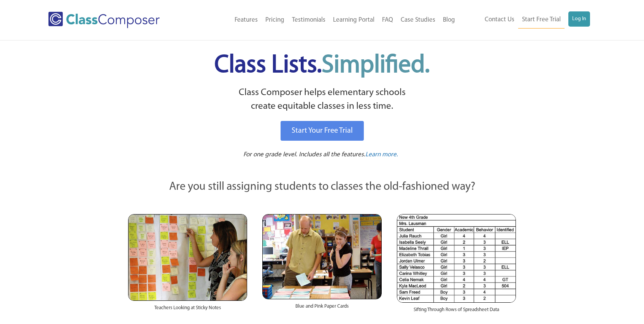 The image size is (644, 324). What do you see at coordinates (579, 19) in the screenshot?
I see `a: Log In` at bounding box center [579, 19].